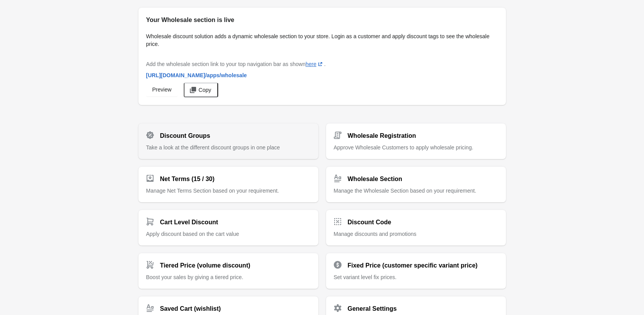  What do you see at coordinates (382, 136) in the screenshot?
I see `h2: Wholesale Registration` at bounding box center [382, 136].